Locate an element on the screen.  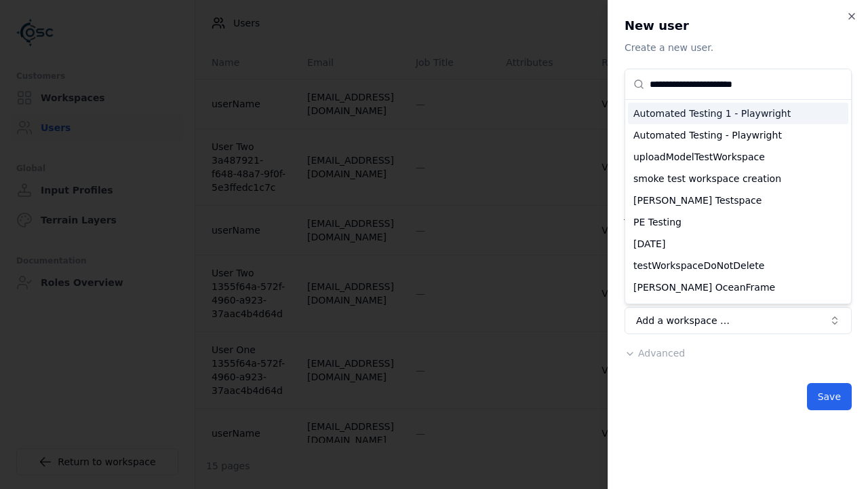
div: Suggestions is located at coordinates (738, 201).